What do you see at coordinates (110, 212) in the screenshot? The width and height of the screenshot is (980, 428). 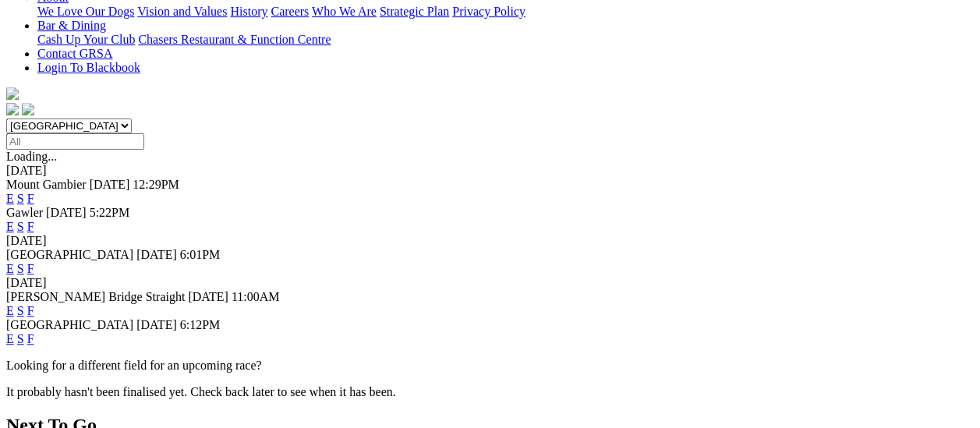 I see `span: 5:22PM` at bounding box center [110, 212].